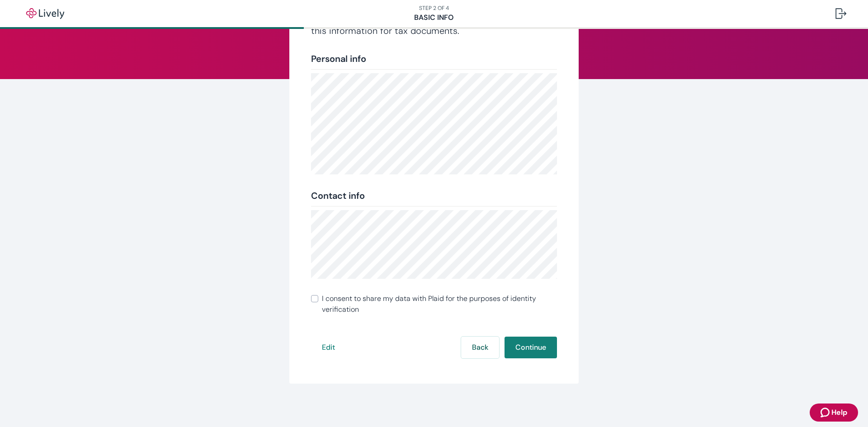 This screenshot has height=427, width=868. What do you see at coordinates (434, 59) in the screenshot?
I see `div: Personal info` at bounding box center [434, 59].